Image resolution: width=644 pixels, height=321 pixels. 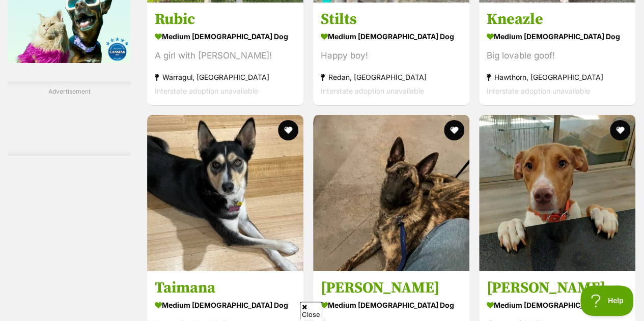 What do you see at coordinates (225, 19) in the screenshot?
I see `h3: Rubic` at bounding box center [225, 19].